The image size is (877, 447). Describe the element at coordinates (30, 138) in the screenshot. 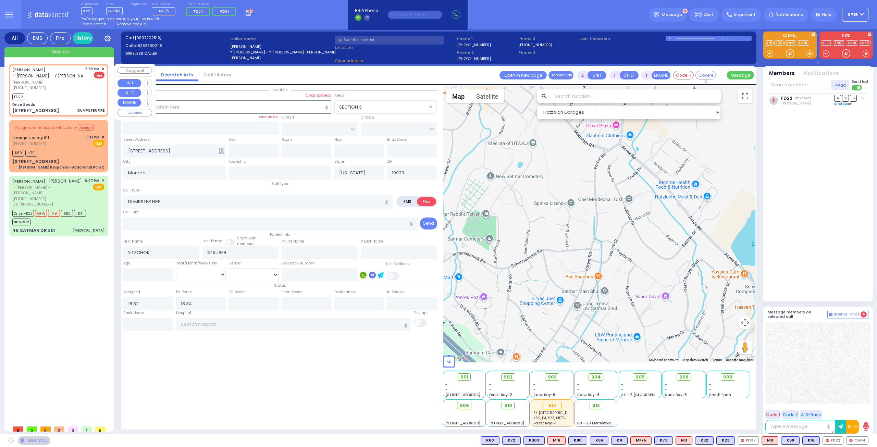

I see `a: Orange County 911` at that location.